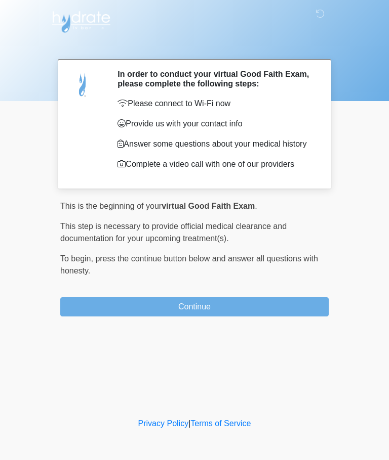  What do you see at coordinates (77, 259) in the screenshot?
I see `span: To begin,` at bounding box center [77, 259].